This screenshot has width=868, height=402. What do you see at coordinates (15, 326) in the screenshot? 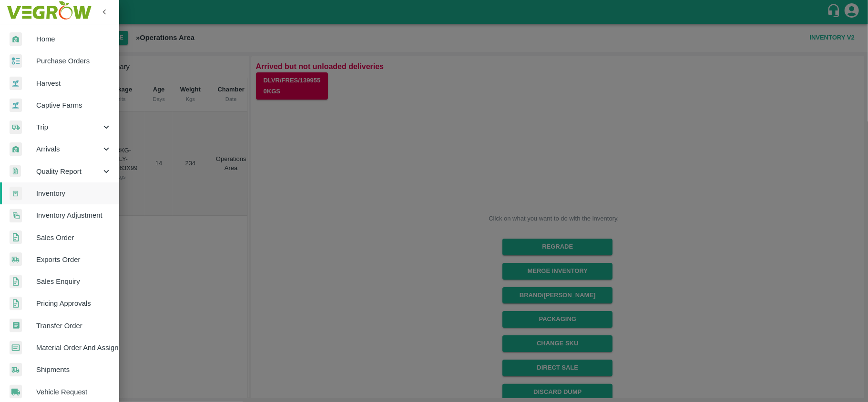
I see `img: whTransfer` at bounding box center [15, 326].